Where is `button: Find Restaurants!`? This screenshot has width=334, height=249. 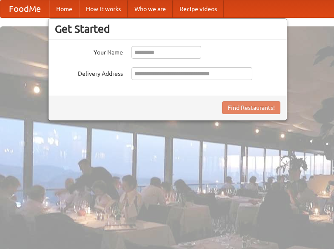 button: Find Restaurants! is located at coordinates (251, 108).